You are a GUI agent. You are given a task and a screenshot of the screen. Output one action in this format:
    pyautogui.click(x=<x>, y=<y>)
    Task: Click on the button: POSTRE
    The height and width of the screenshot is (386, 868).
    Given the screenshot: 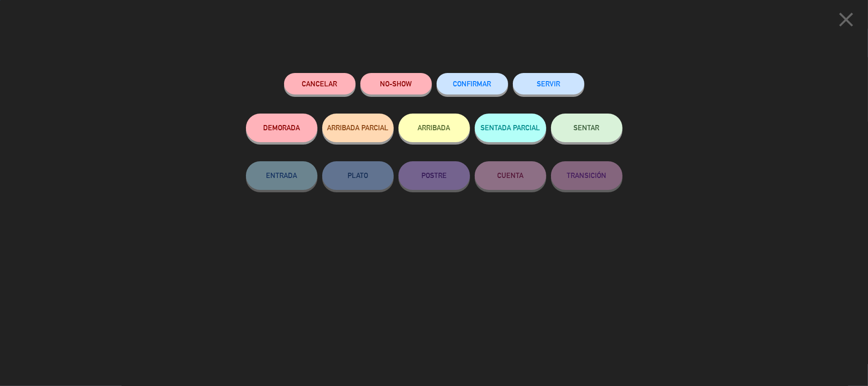 What is the action you would take?
    pyautogui.click(x=434, y=176)
    